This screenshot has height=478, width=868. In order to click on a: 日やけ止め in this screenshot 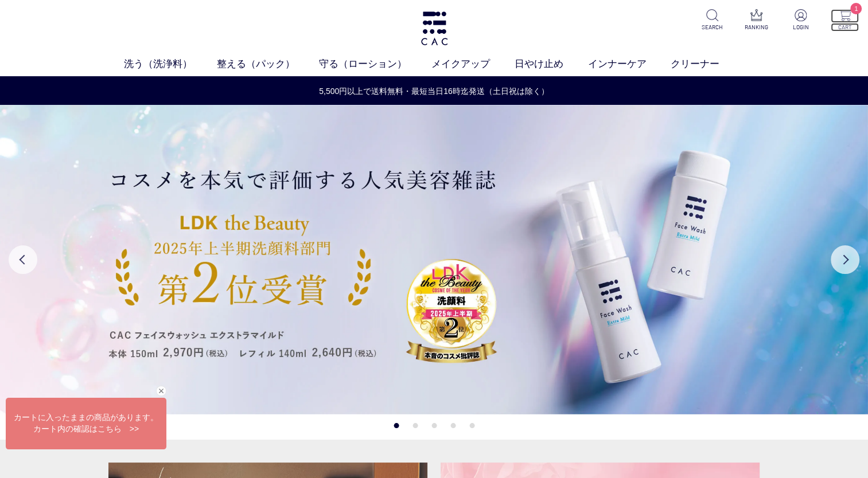, I will do `click(551, 64)`.